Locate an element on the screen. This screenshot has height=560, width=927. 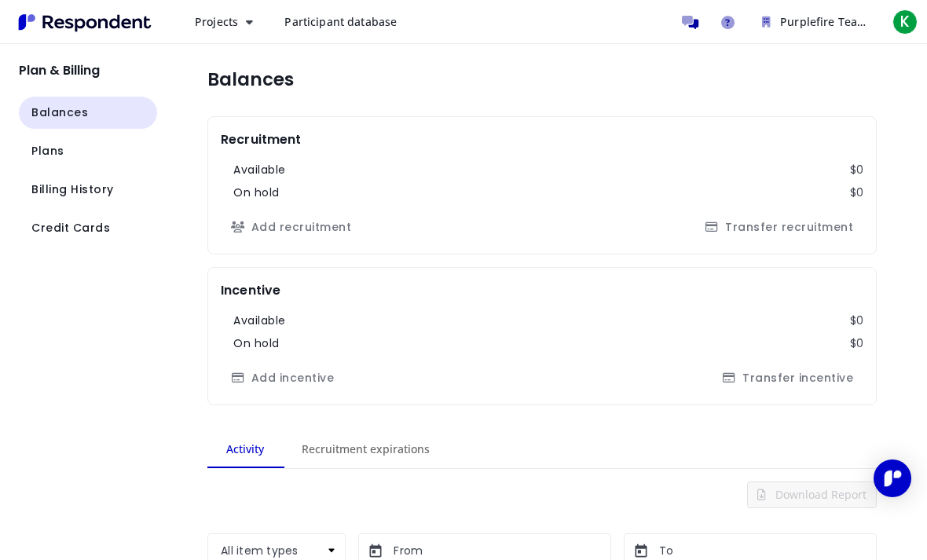
md-tab-item: Activity is located at coordinates (245, 450).